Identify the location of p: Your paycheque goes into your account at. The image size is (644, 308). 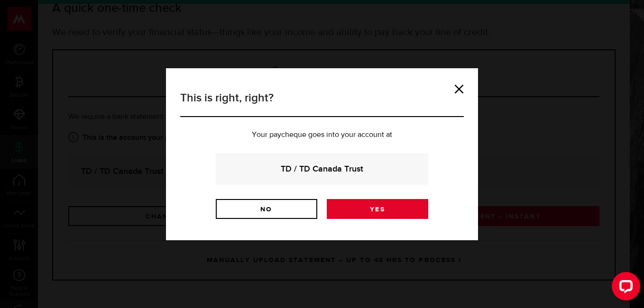
(322, 135).